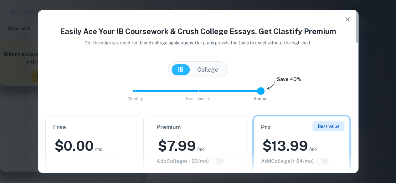 This screenshot has width=396, height=183. What do you see at coordinates (135, 99) in the screenshot?
I see `span: Monthly` at bounding box center [135, 99].